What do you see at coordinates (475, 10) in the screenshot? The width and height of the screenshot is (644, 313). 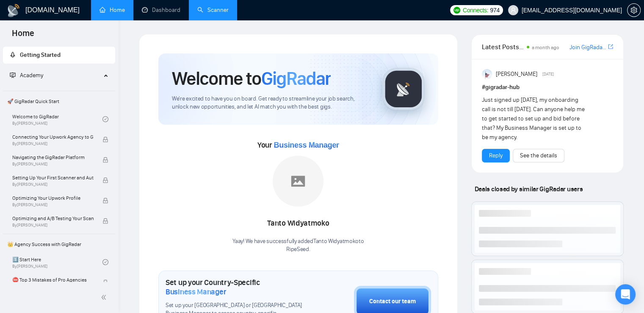 I see `span: Connects:` at bounding box center [475, 10].